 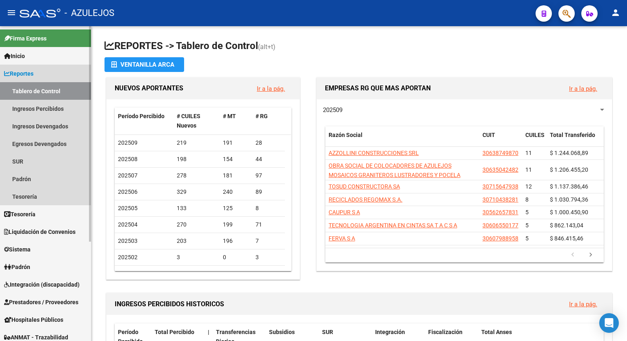 What do you see at coordinates (501, 140) in the screenshot?
I see `datatable-header-cell: CUIT` at bounding box center [501, 140].